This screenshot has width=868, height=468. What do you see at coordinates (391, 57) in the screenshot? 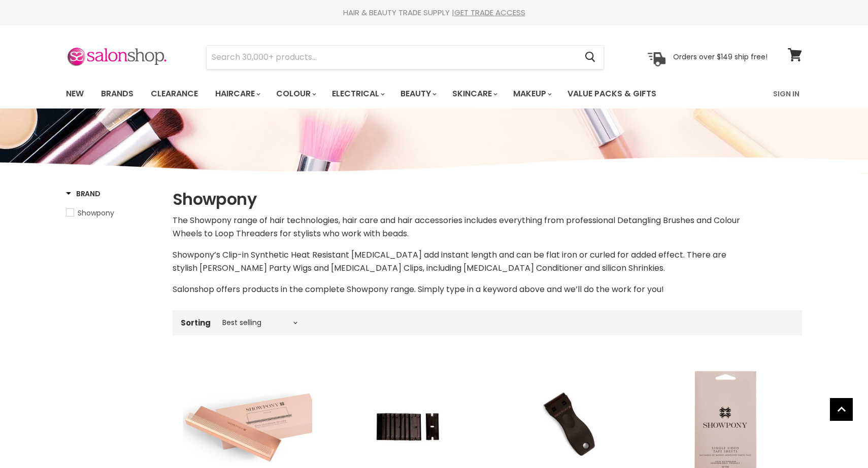
I see `input: Search` at bounding box center [391, 57].